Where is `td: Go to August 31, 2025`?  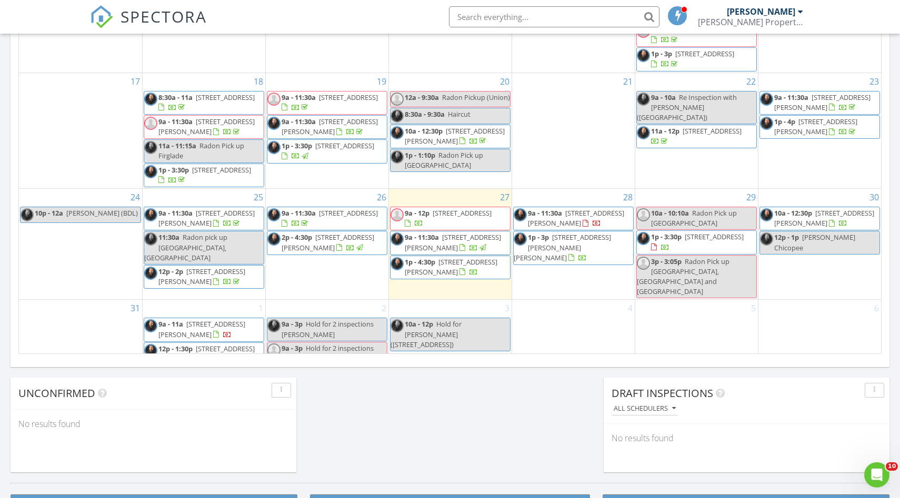 td: Go to August 31, 2025 is located at coordinates (81, 338).